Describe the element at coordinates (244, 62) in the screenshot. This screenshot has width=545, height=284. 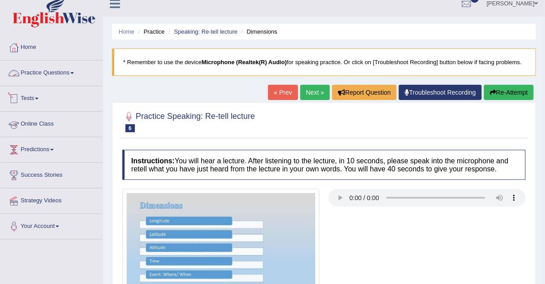
I see `b: Microphone (Realtek(R) Audio)` at that location.